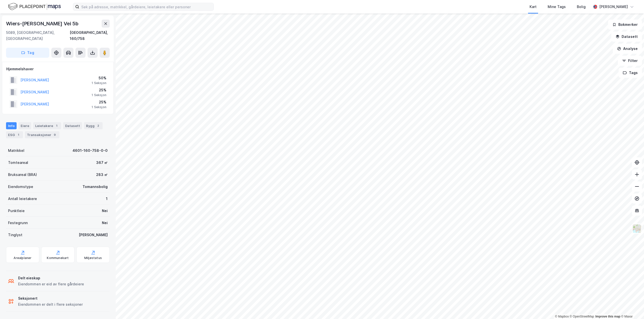  Describe the element at coordinates (627, 37) in the screenshot. I see `button: Datasett` at that location.